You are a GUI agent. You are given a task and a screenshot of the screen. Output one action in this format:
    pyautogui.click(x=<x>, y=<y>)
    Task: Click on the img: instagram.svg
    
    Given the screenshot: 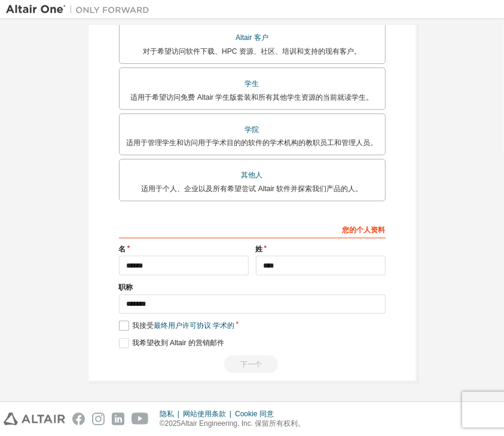 What is the action you would take?
    pyautogui.click(x=98, y=419)
    